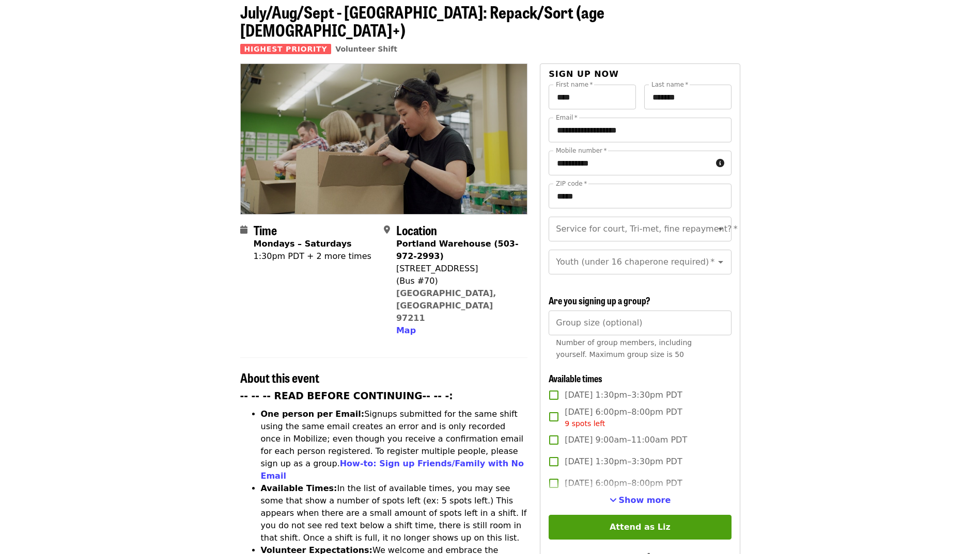 The width and height of the screenshot is (980, 554). Describe the element at coordinates (645, 501) in the screenshot. I see `span: Show more` at that location.